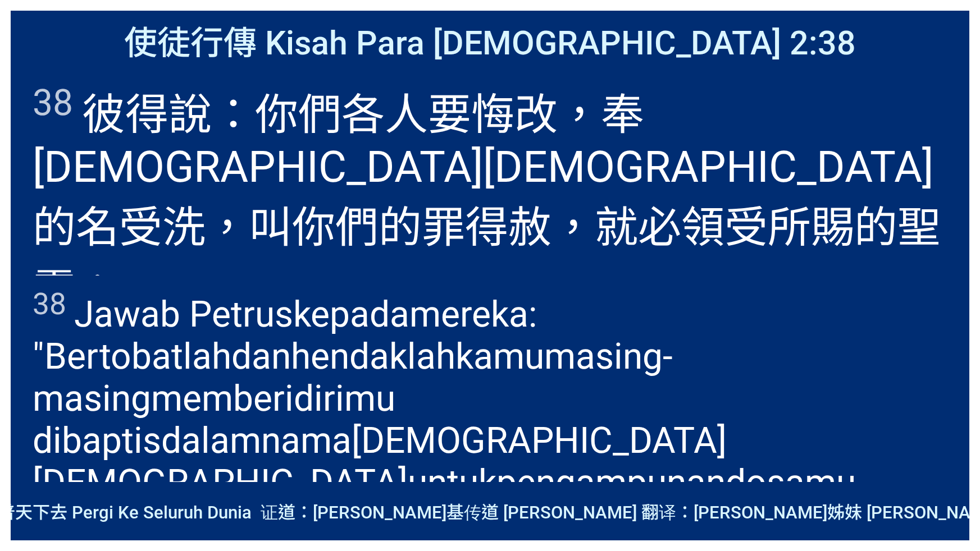 The height and width of the screenshot is (551, 980). I want to click on wg4074: 說, so click(486, 203).